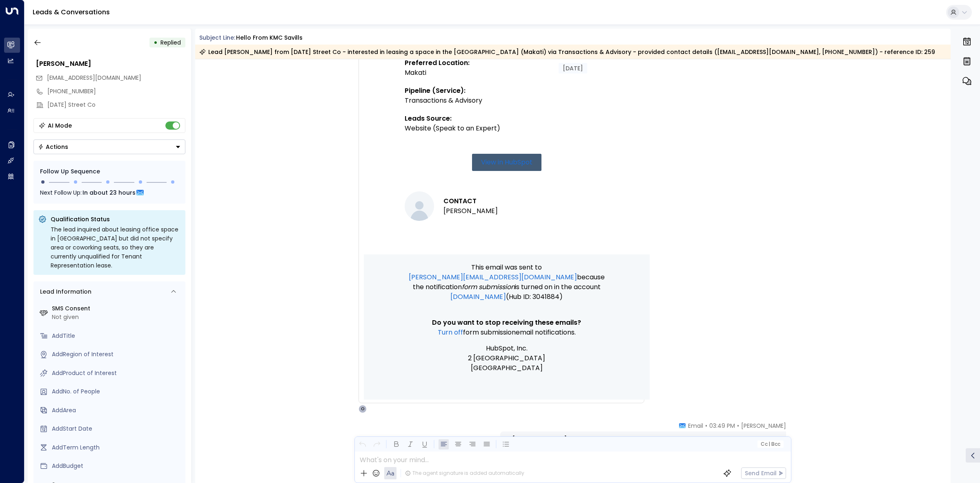  I want to click on div: AddTitle, so click(117, 336).